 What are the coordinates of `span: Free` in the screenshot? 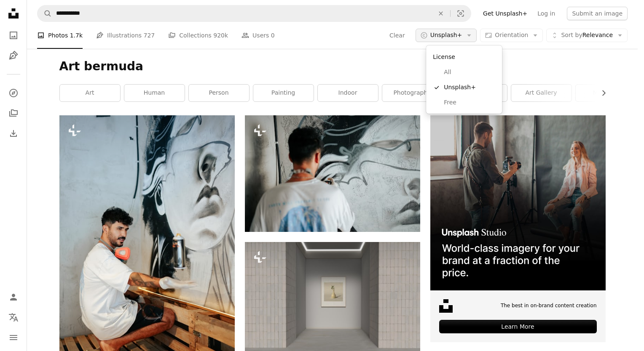 It's located at (469, 103).